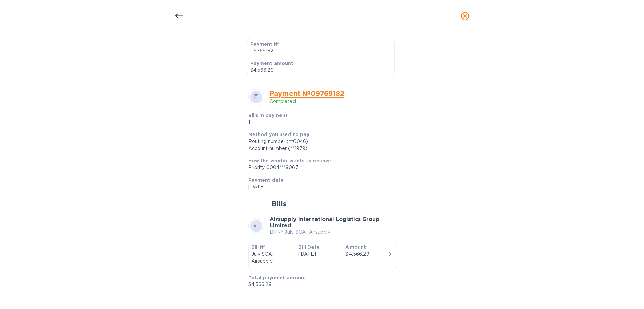 The height and width of the screenshot is (309, 644). What do you see at coordinates (309, 247) in the screenshot?
I see `b: Bill Date` at bounding box center [309, 247].